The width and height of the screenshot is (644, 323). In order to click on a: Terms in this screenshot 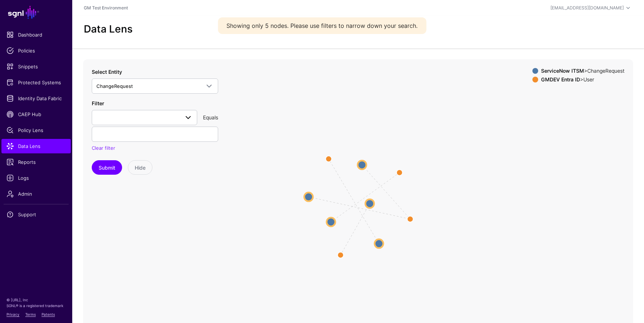, I will do `click(30, 315)`.